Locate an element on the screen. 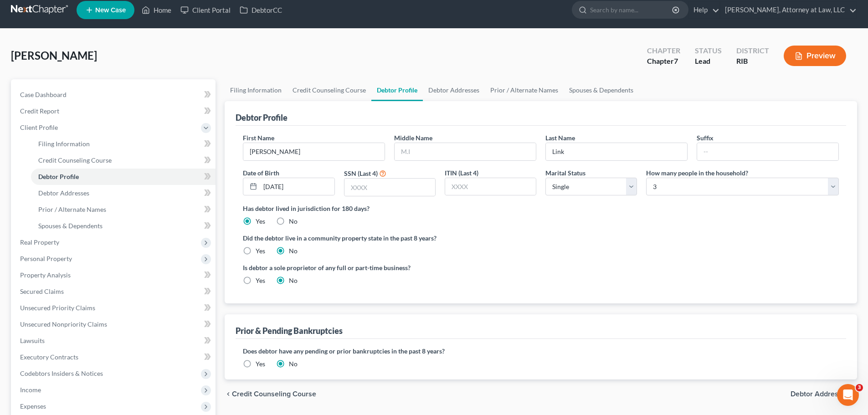 This screenshot has height=415, width=868. input: M.I is located at coordinates (465, 152).